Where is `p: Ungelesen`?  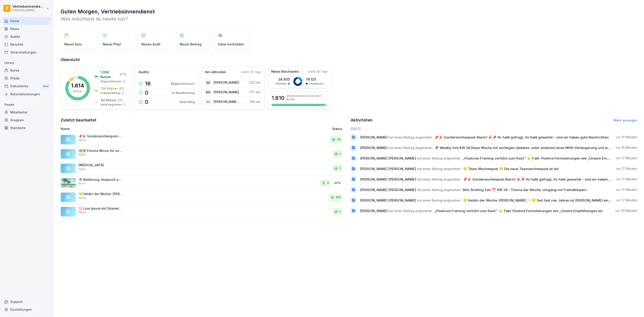 p: Ungelesen is located at coordinates (316, 84).